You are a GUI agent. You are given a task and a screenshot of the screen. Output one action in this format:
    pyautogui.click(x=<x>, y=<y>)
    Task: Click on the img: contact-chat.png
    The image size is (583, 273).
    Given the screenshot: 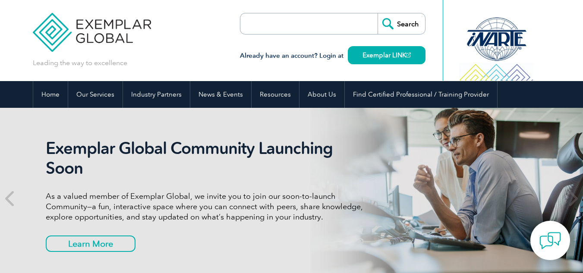 What is the action you would take?
    pyautogui.click(x=551, y=241)
    